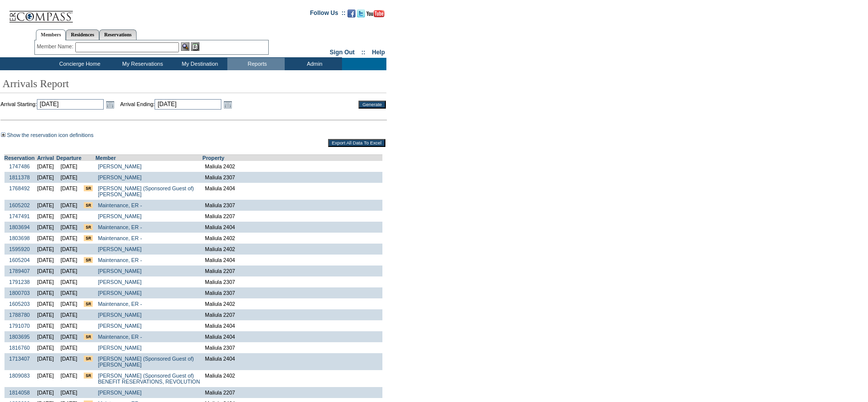 The height and width of the screenshot is (402, 868). Describe the element at coordinates (213, 158) in the screenshot. I see `a: Property` at that location.